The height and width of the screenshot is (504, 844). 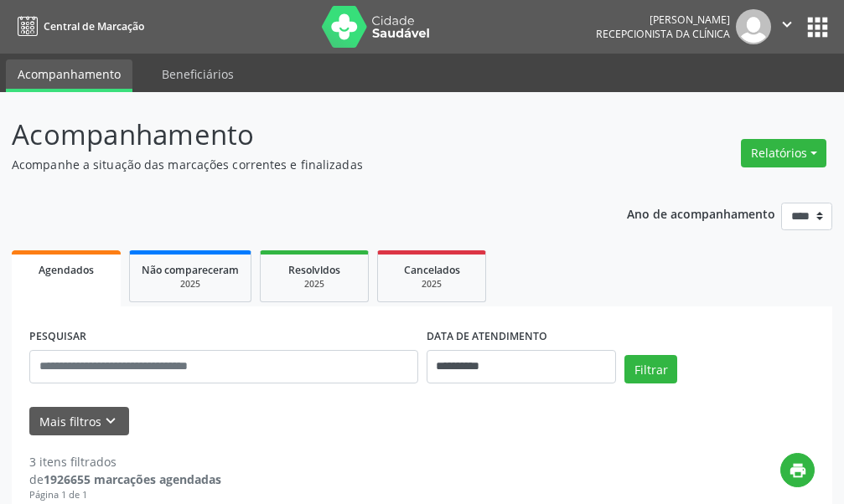 I want to click on label: DATA DE ATENDIMENTO, so click(x=487, y=337).